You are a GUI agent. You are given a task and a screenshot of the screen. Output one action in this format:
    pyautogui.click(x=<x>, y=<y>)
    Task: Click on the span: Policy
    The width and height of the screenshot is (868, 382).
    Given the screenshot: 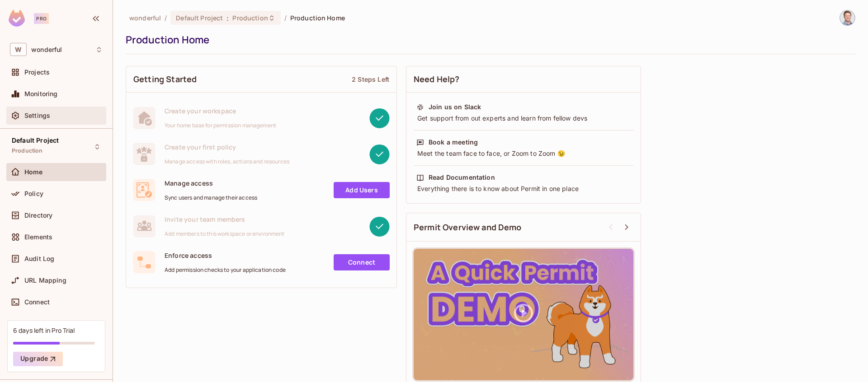 What is the action you would take?
    pyautogui.click(x=34, y=193)
    